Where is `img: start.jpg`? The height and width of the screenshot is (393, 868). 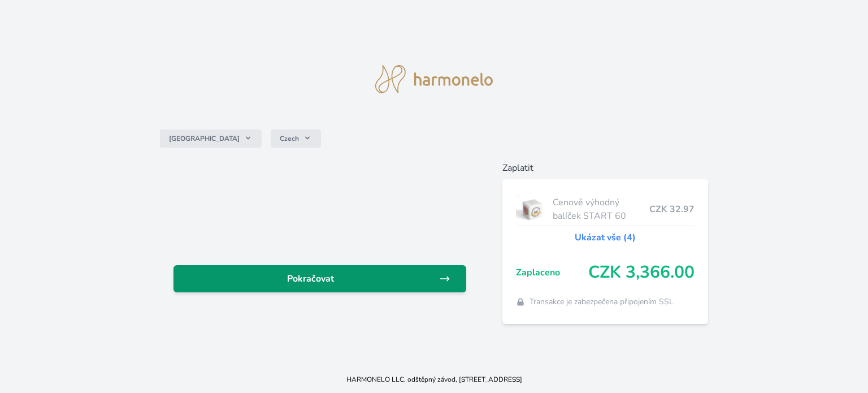 img: start.jpg is located at coordinates (532, 209).